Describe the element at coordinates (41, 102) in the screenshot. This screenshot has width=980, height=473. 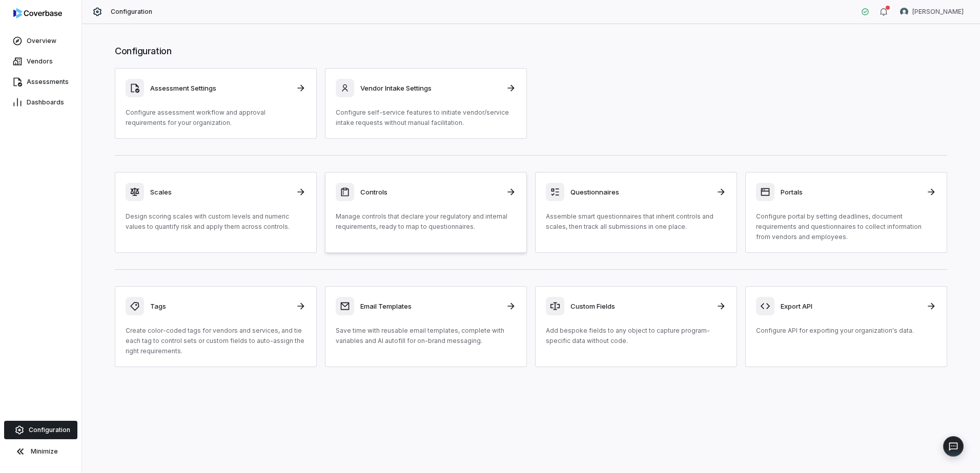
I see `a: Dashboards` at that location.